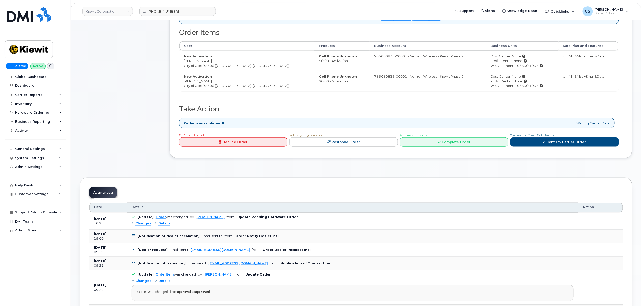 This screenshot has width=644, height=306. Describe the element at coordinates (152, 250) in the screenshot. I see `b: [Dealer request]` at that location.